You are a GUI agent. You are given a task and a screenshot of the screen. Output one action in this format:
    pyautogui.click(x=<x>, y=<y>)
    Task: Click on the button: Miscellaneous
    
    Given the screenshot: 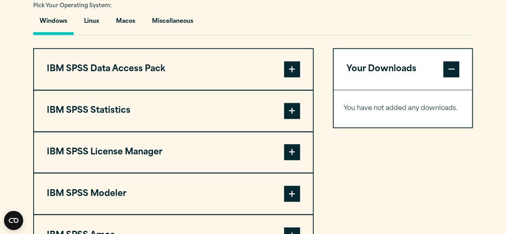 What is the action you would take?
    pyautogui.click(x=172, y=23)
    